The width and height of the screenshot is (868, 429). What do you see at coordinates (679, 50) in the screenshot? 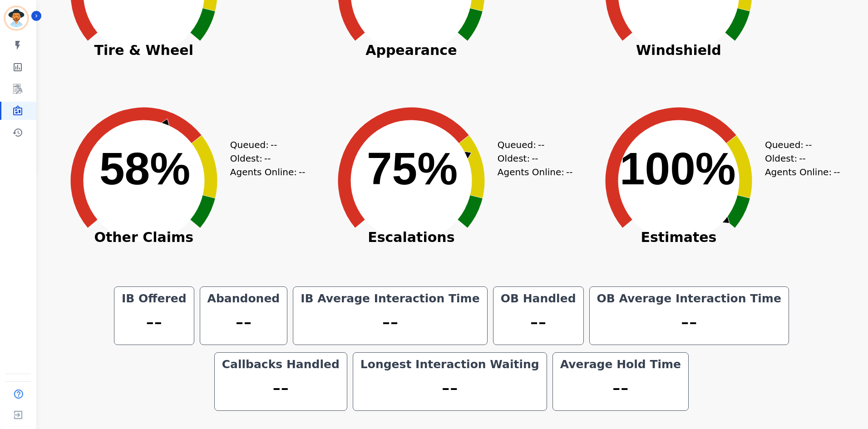
I see `span: Windshield` at bounding box center [679, 50].